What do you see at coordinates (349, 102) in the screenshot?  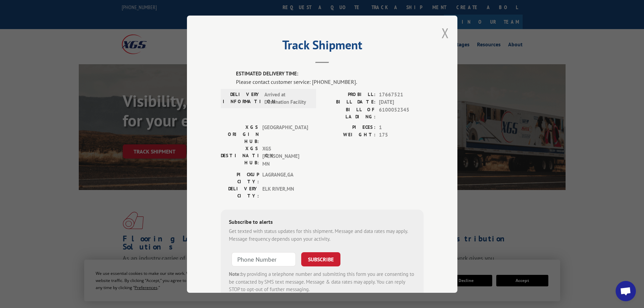 I see `label: BILL DATE:` at bounding box center [349, 102].